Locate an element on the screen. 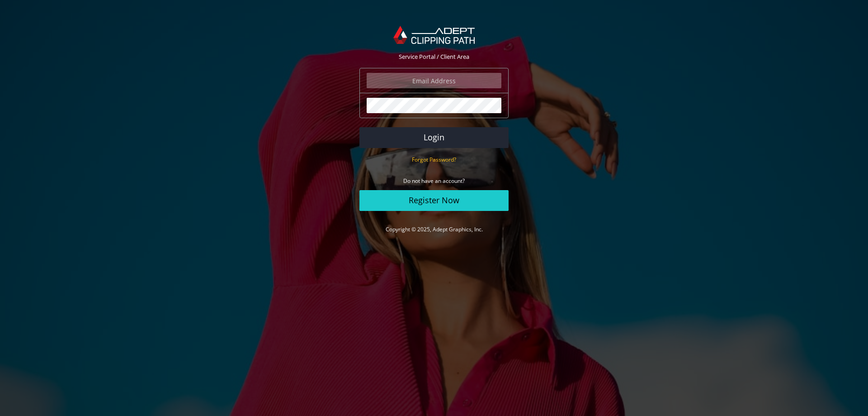 The width and height of the screenshot is (868, 416). a: Forgot Password? is located at coordinates (434, 159).